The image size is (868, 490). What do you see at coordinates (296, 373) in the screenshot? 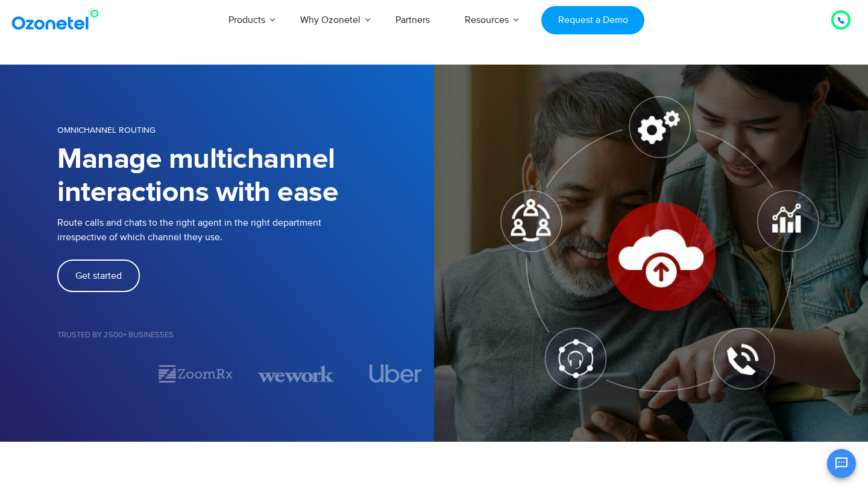
I see `div: 3 / 7` at bounding box center [296, 373].